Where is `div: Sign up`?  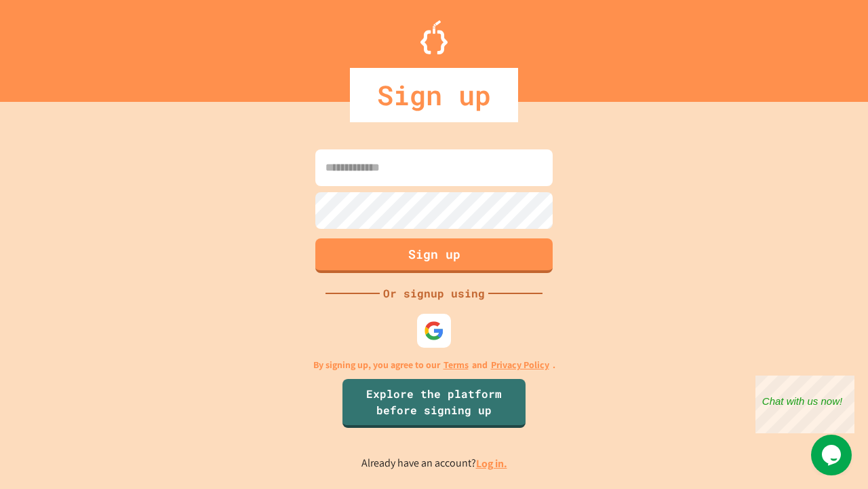
div: Sign up is located at coordinates (434, 95).